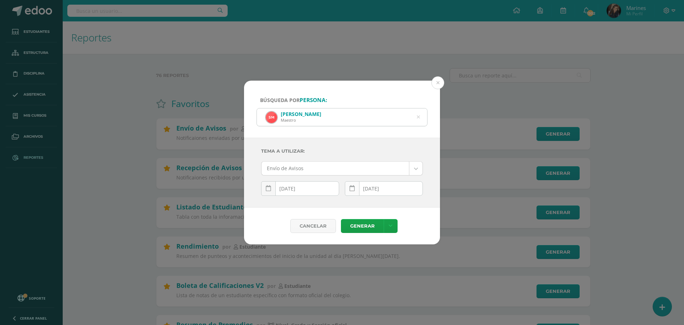 The height and width of the screenshot is (325, 684). I want to click on a: Envío de Avisos, so click(342, 168).